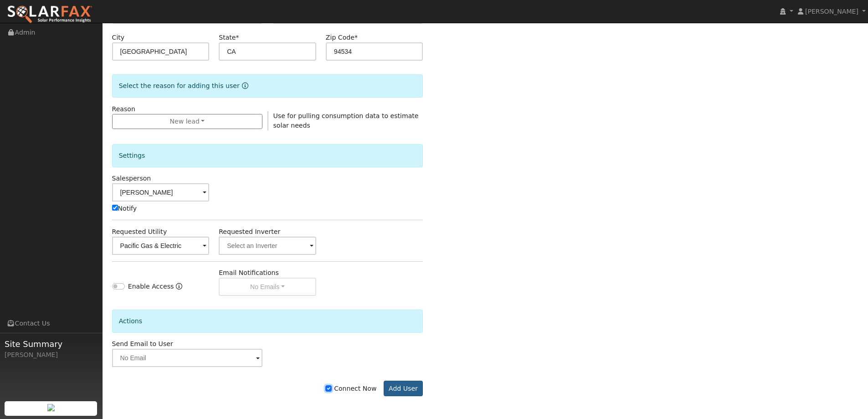 The height and width of the screenshot is (419, 868). Describe the element at coordinates (140, 232) in the screenshot. I see `label: Requested Utility` at that location.